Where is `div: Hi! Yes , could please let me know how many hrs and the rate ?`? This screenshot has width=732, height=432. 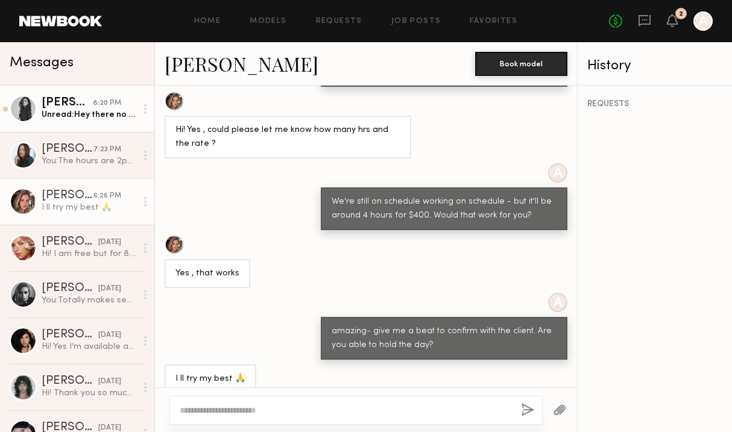 div: Hi! Yes , could please let me know how many hrs and the rate ? is located at coordinates (287, 137).